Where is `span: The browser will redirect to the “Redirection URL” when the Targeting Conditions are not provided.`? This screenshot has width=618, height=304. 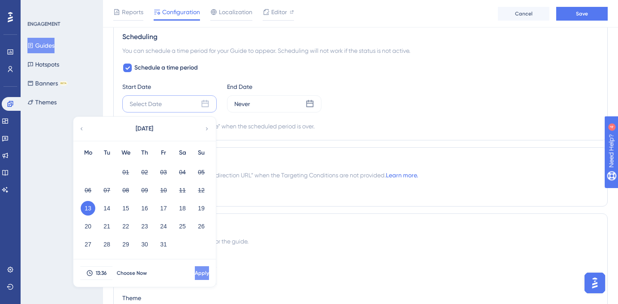 span: The browser will redirect to the “Redirection URL” when the Targeting Conditions are not provided. is located at coordinates (270, 175).